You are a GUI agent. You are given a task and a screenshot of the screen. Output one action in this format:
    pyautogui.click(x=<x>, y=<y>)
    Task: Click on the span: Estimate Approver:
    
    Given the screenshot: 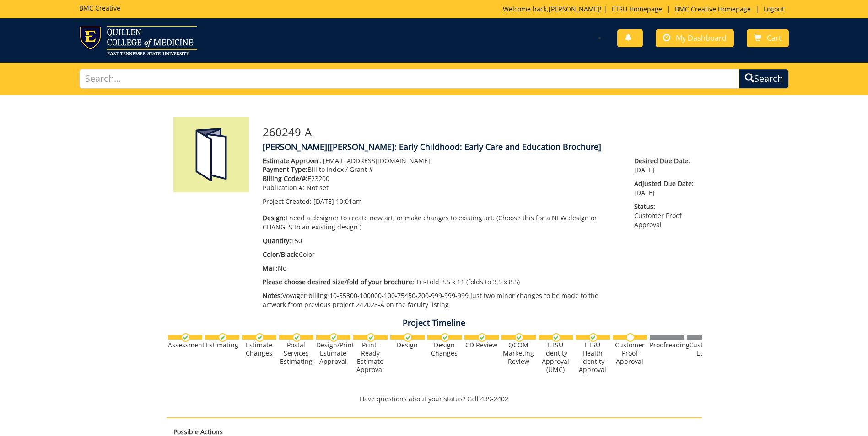 What is the action you would take?
    pyautogui.click(x=292, y=161)
    